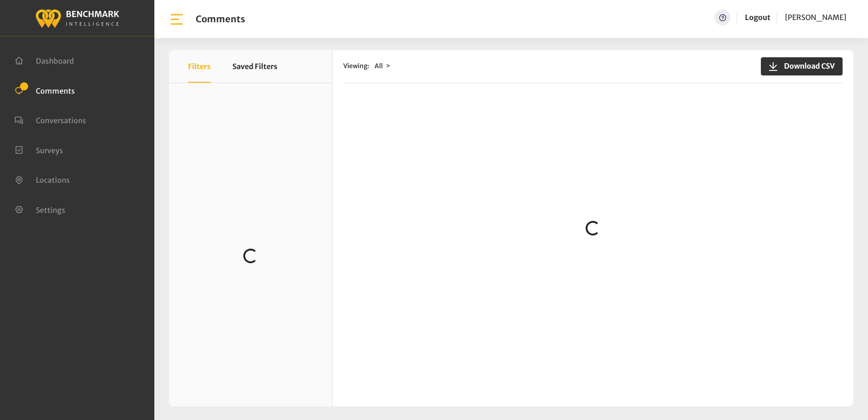  I want to click on img: benchmark, so click(77, 18).